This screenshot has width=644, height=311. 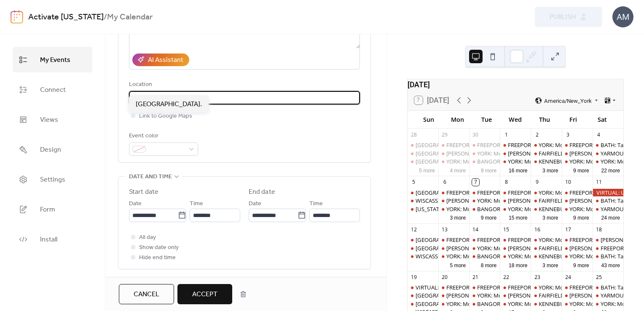 What do you see at coordinates (423, 209) in the screenshot?
I see `div: Maine VIRTUAL: Democratic Socialists of America Political Education Session: Electoral Organizing...` at bounding box center [423, 209].